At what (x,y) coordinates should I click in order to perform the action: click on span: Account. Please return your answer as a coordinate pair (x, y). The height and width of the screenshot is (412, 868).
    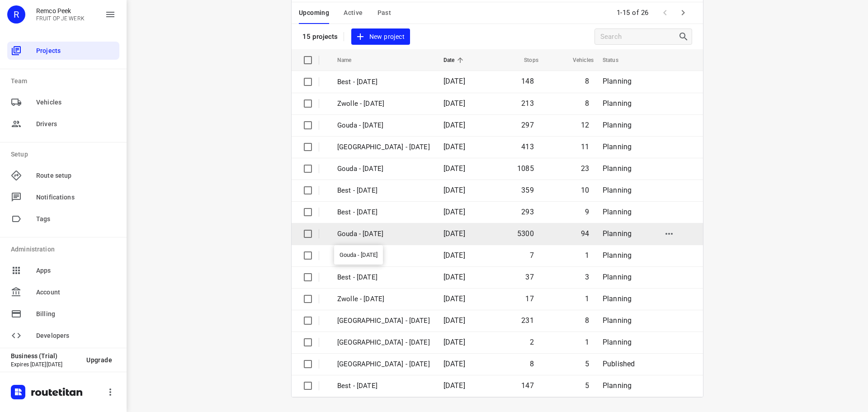
    Looking at the image, I should click on (76, 292).